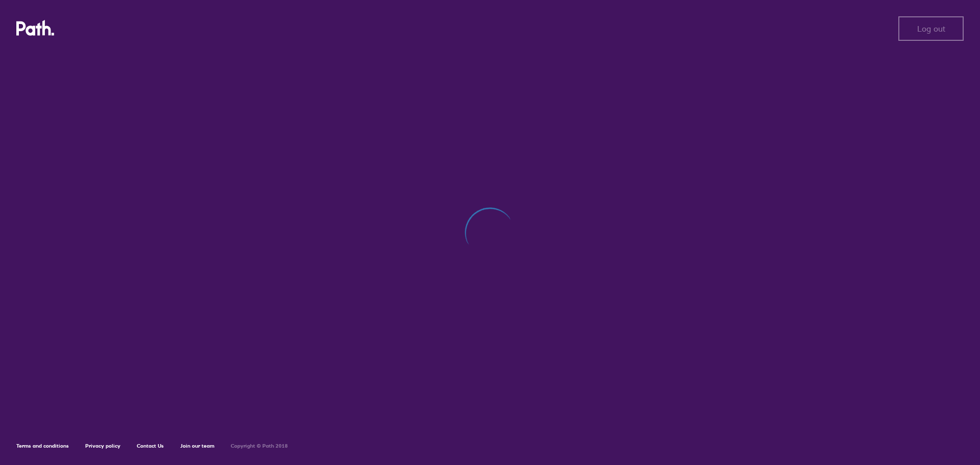  What do you see at coordinates (260, 447) in the screenshot?
I see `h6: Copyright © Path 2018` at bounding box center [260, 447].